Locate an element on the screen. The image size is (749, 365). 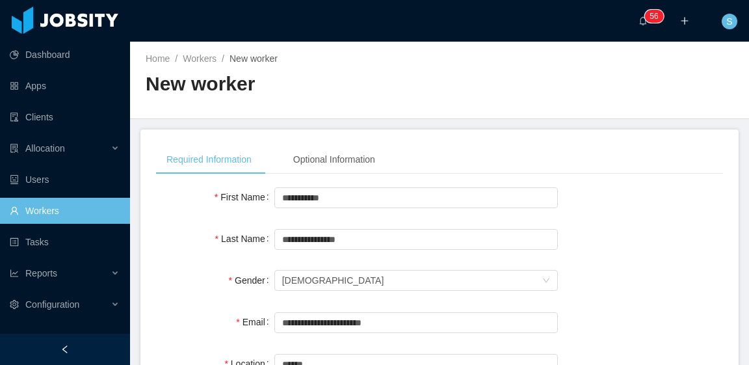
span: Configuration is located at coordinates (52, 304).